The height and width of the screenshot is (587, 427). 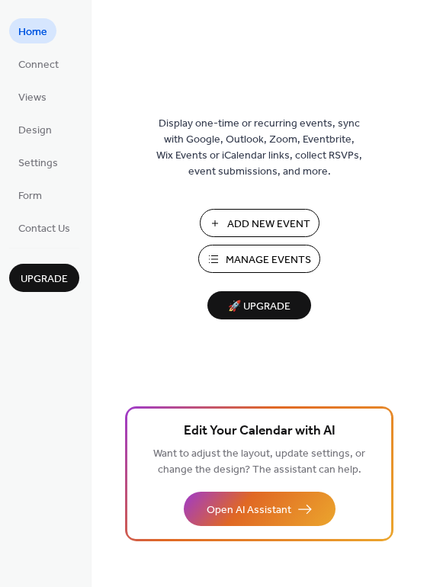 What do you see at coordinates (259, 258) in the screenshot?
I see `button: Manage Events` at bounding box center [259, 258].